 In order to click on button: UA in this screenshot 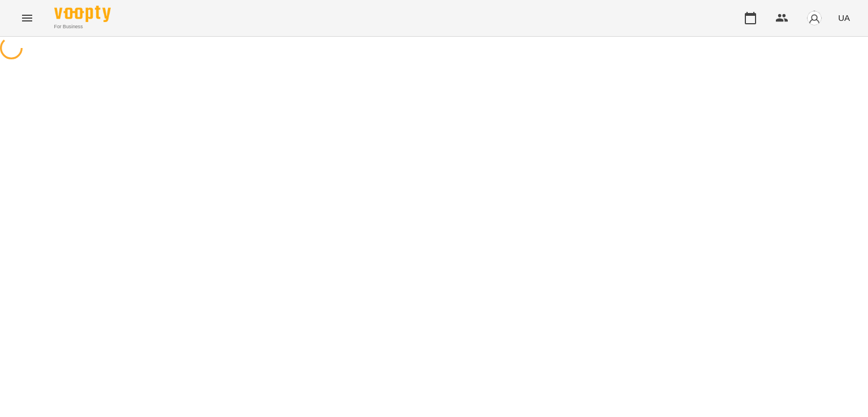, I will do `click(844, 18)`.